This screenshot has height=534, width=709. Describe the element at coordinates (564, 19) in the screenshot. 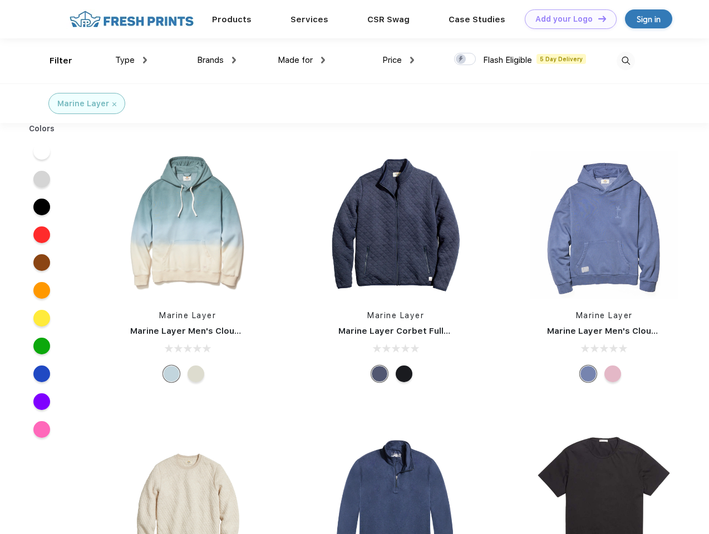

I see `div: Add your Logo` at that location.